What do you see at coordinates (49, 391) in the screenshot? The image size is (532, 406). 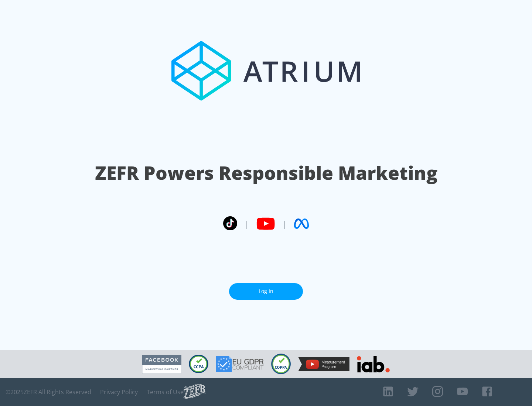 I see `span: © 2025 ZEFR All Rights Reserved` at bounding box center [49, 391].